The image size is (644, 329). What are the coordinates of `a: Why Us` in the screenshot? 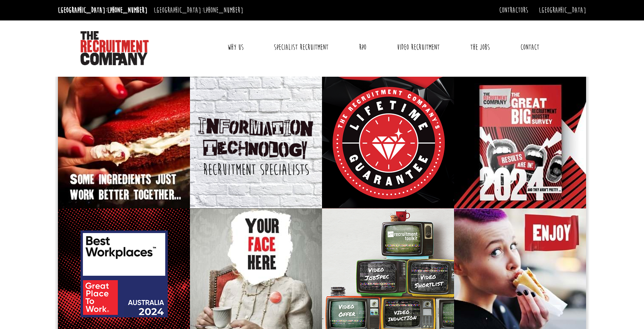 It's located at (236, 47).